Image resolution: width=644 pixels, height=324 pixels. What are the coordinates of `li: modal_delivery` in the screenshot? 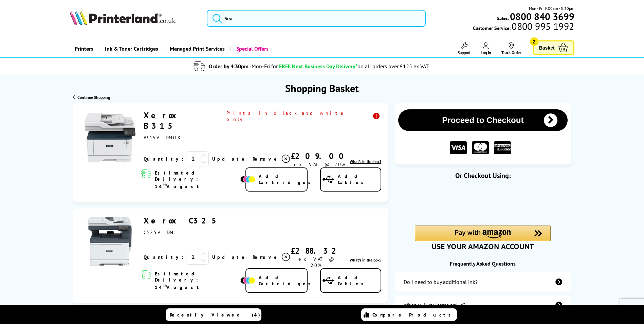 It's located at (311, 66).